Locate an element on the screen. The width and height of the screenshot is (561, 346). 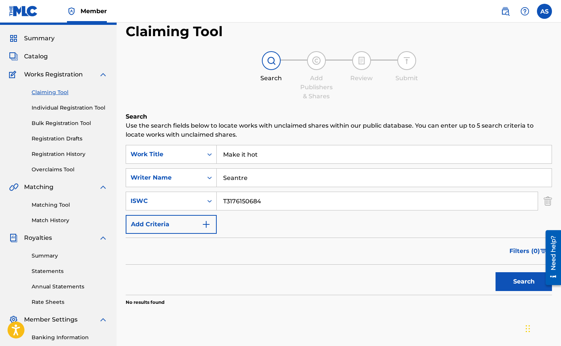
img: 9d2ae6d4665cec9f34b9.svg is located at coordinates (206, 224).